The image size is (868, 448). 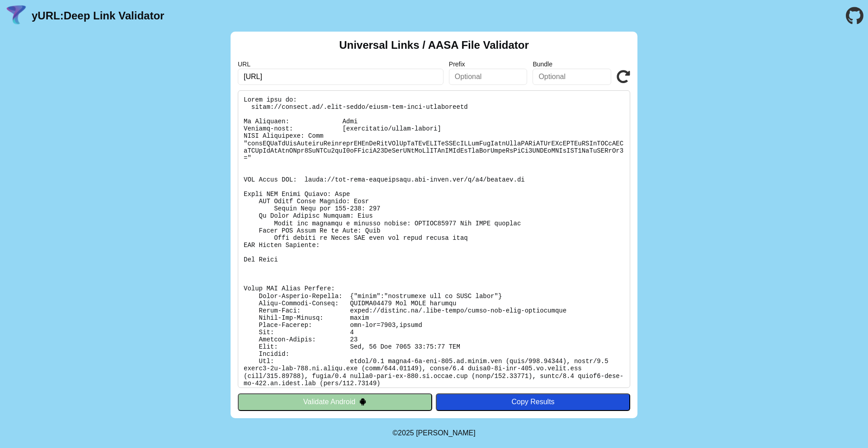 What do you see at coordinates (340, 77) in the screenshot?
I see `input: Required` at bounding box center [340, 77].